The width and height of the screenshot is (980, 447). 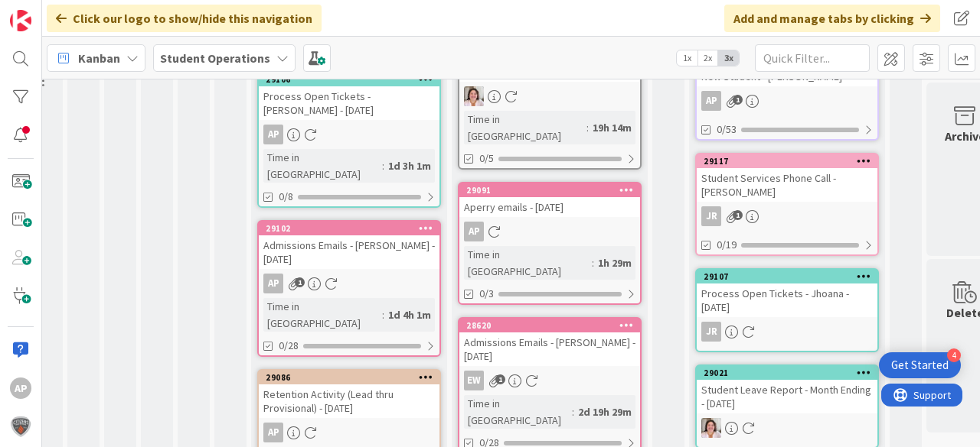 What do you see at coordinates (289, 346) in the screenshot?
I see `span: 0/28` at bounding box center [289, 346].